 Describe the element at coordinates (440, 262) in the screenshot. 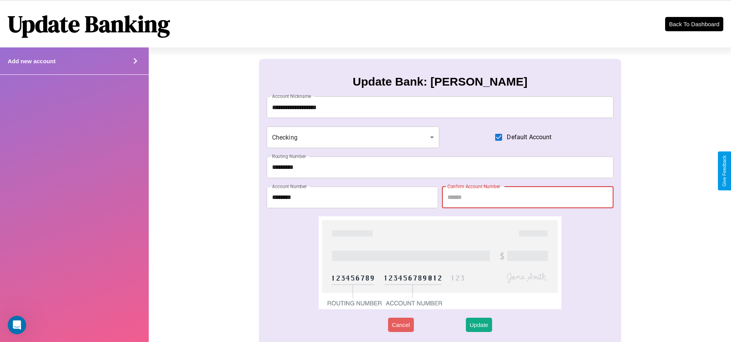

I see `img: check` at that location.